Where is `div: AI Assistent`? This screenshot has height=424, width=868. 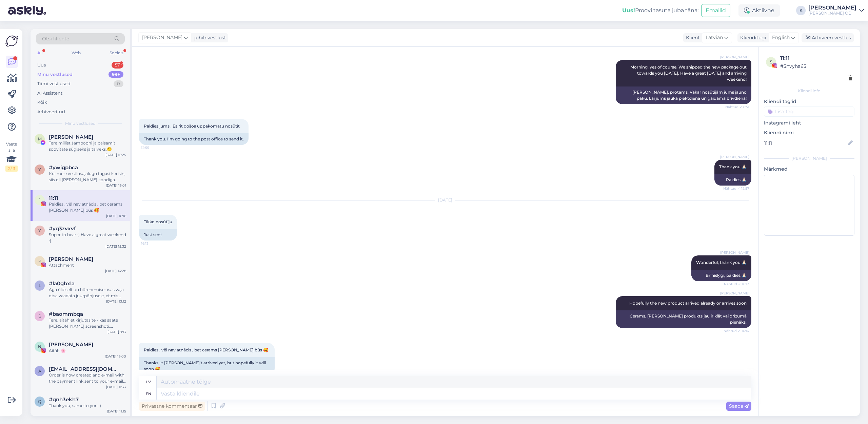 div: AI Assistent is located at coordinates (50, 93).